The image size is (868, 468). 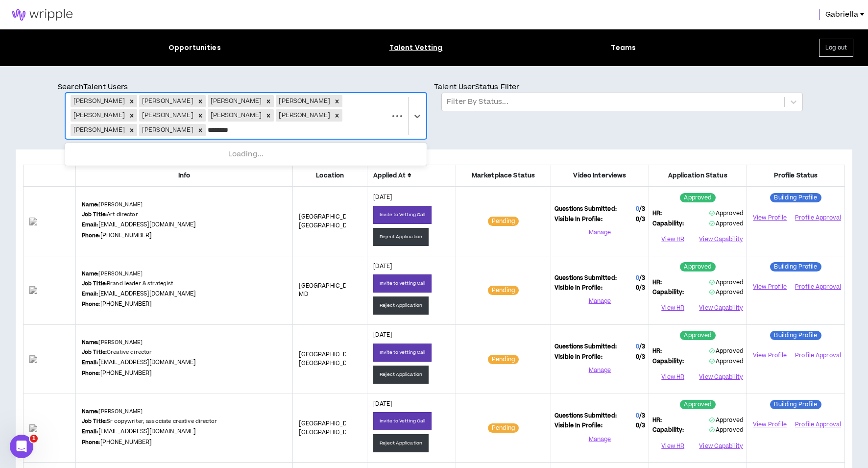 I want to click on div: Opportunities, so click(x=194, y=48).